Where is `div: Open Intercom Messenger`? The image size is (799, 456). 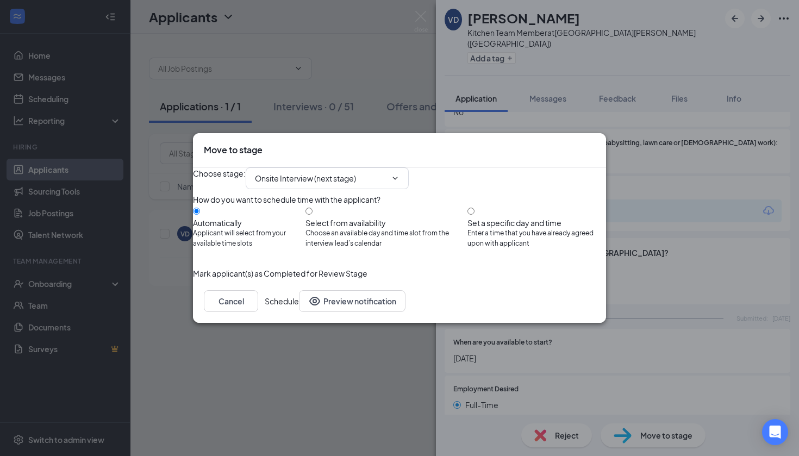
div: Open Intercom Messenger is located at coordinates (775, 432).